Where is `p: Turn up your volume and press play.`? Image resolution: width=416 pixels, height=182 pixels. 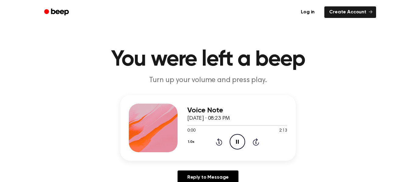 p: Turn up your volume and press play. is located at coordinates (208, 80).